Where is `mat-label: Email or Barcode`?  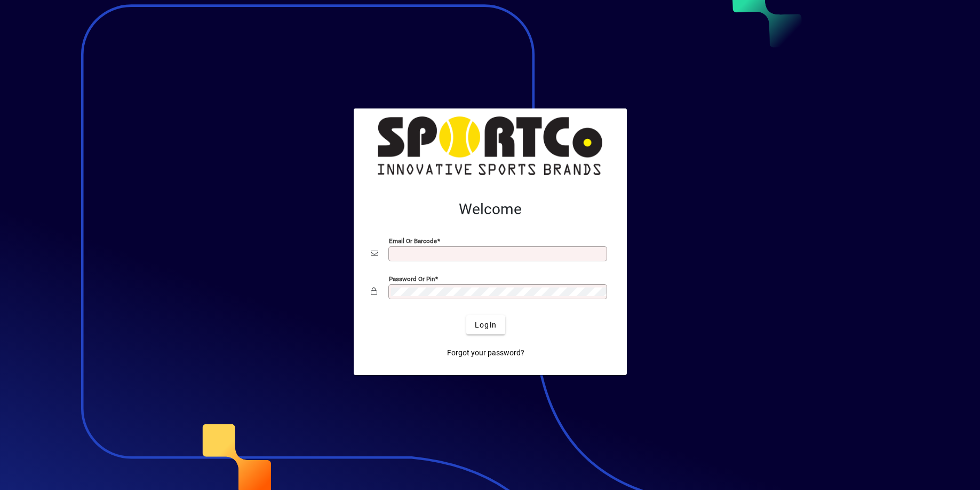 mat-label: Email or Barcode is located at coordinates (413, 241).